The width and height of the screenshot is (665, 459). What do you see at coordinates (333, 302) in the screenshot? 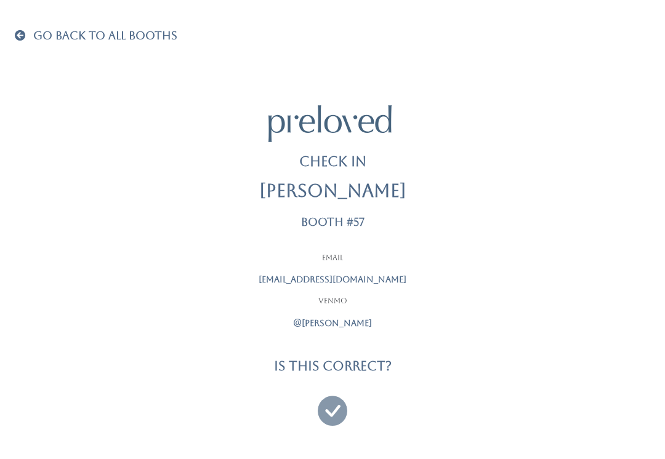
I see `p: Venmo` at bounding box center [333, 302].